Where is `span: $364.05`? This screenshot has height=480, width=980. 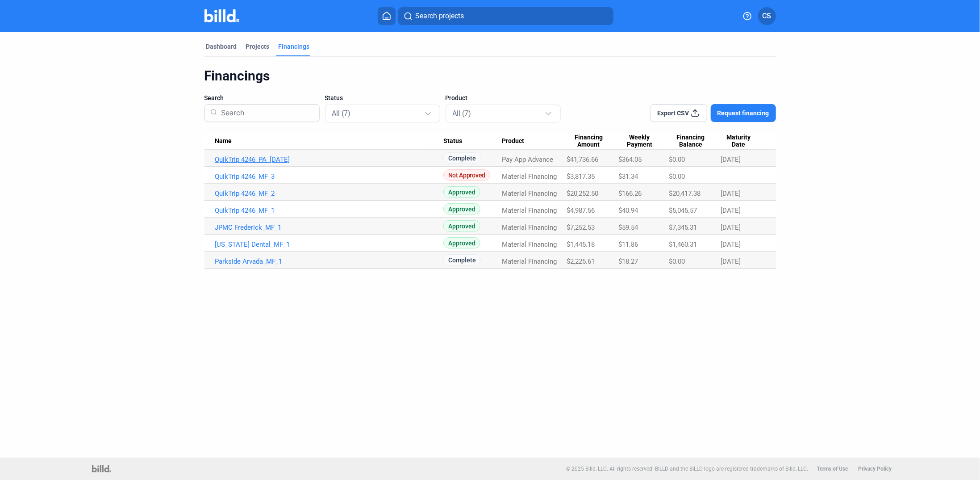 span: $364.05 is located at coordinates (630, 159).